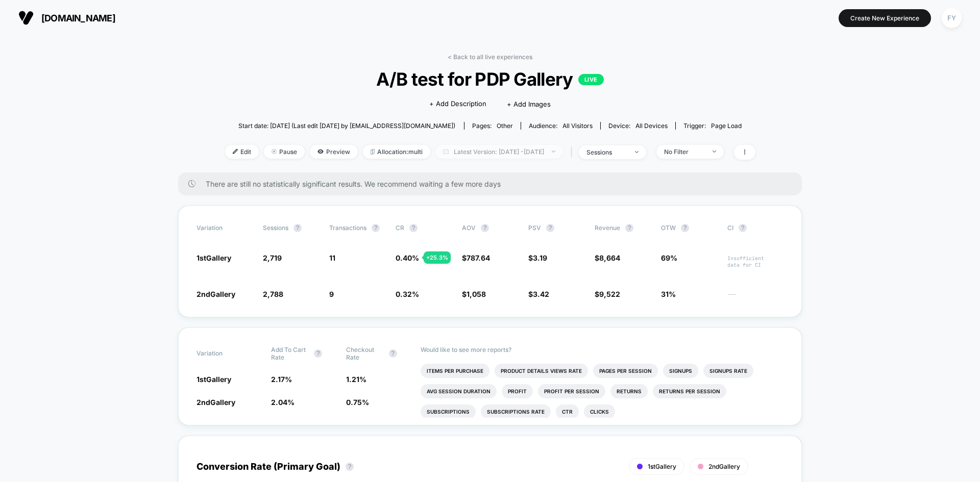 This screenshot has width=980, height=482. I want to click on span: PSV, so click(534, 228).